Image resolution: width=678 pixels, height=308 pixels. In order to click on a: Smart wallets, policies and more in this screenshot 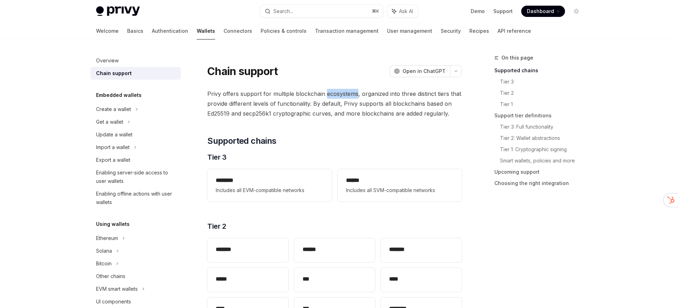, I will do `click(543, 161)`.